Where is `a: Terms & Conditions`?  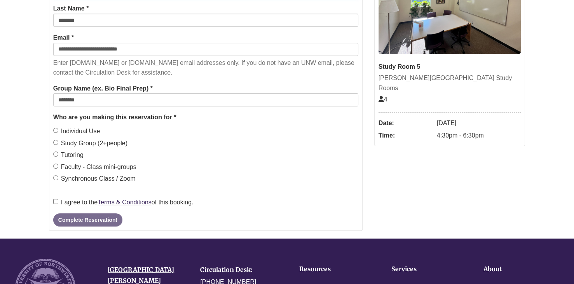
a: Terms & Conditions is located at coordinates (124, 202).